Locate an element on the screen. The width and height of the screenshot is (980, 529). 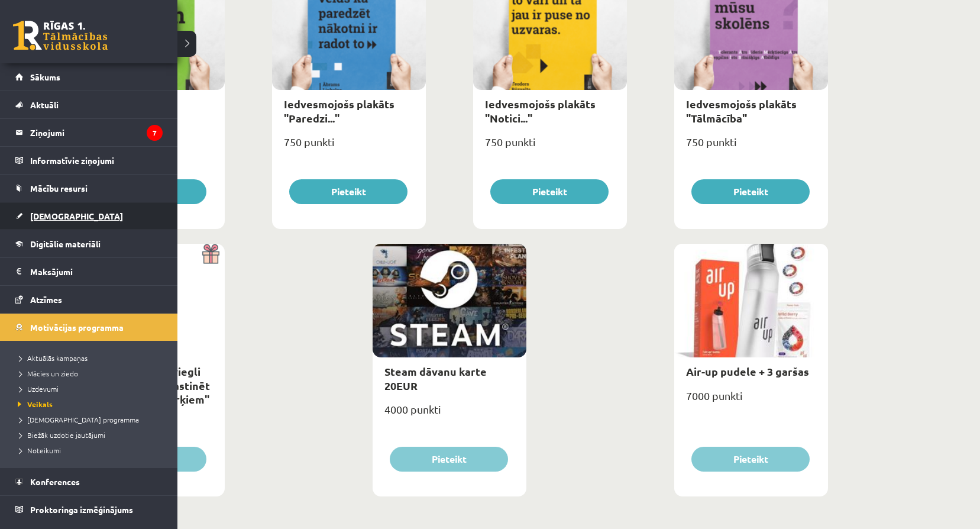
a: Uzdevumi is located at coordinates (90, 389).